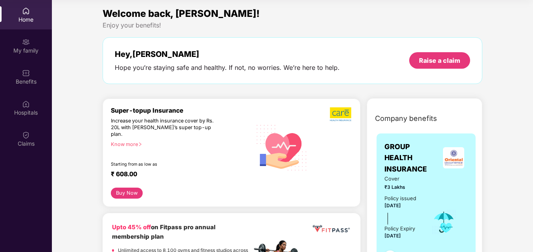 This screenshot has height=252, width=533. Describe the element at coordinates (400, 229) in the screenshot. I see `div: Policy Expiry` at that location.